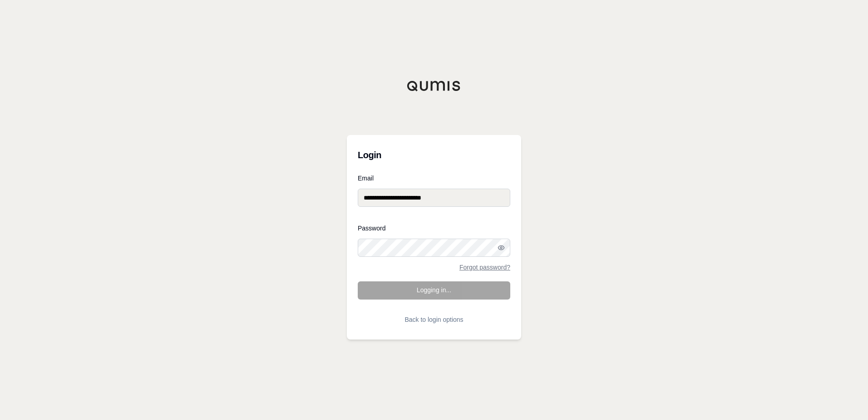 Image resolution: width=868 pixels, height=420 pixels. I want to click on label: Email, so click(434, 178).